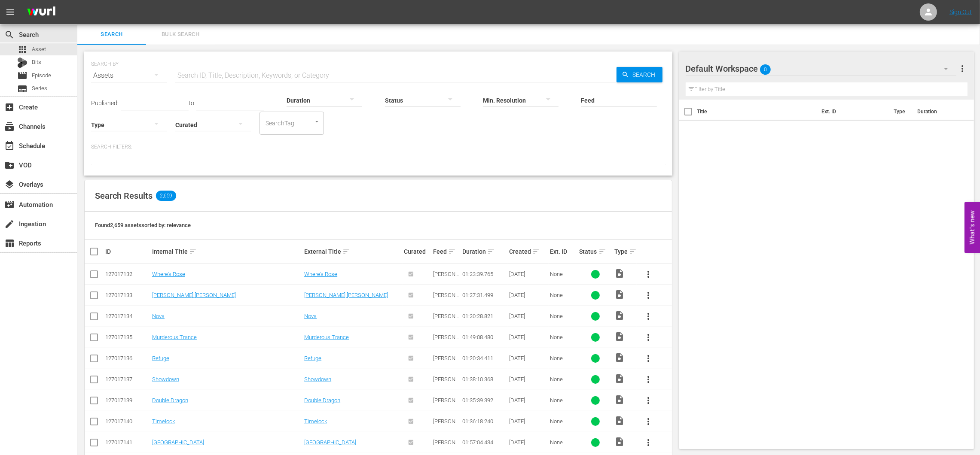  Describe the element at coordinates (191, 103) in the screenshot. I see `span: to` at that location.